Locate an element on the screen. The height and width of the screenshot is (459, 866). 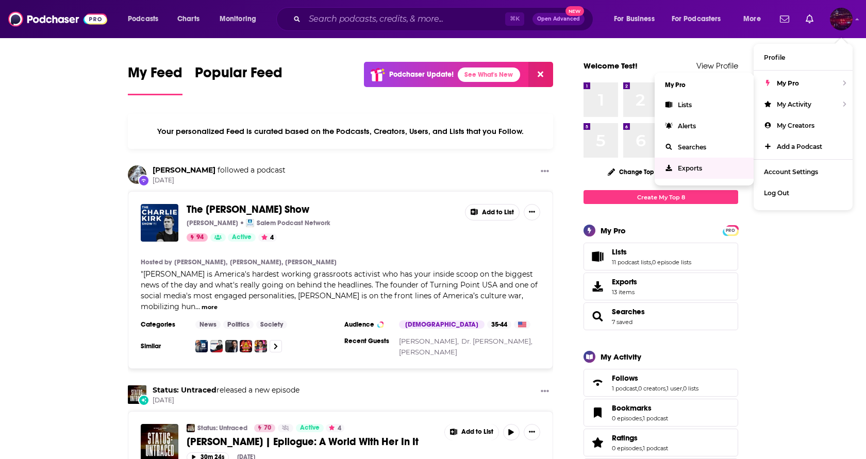
input: Search podcasts, credits, & more... is located at coordinates (405, 19).